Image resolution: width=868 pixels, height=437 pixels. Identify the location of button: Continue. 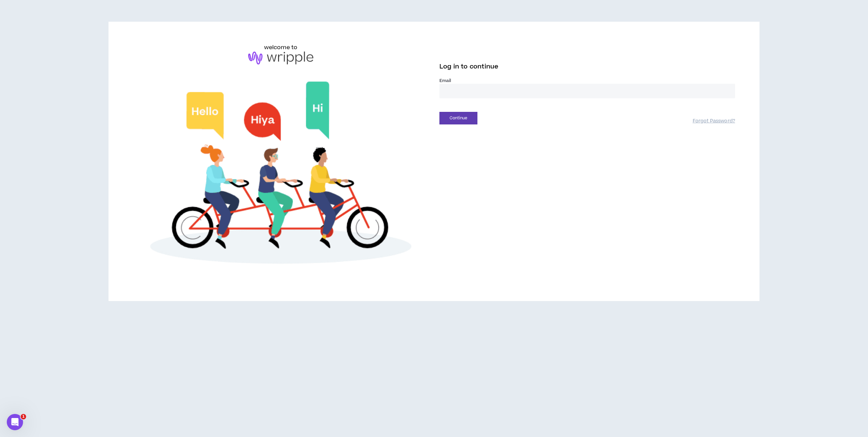
(459, 118).